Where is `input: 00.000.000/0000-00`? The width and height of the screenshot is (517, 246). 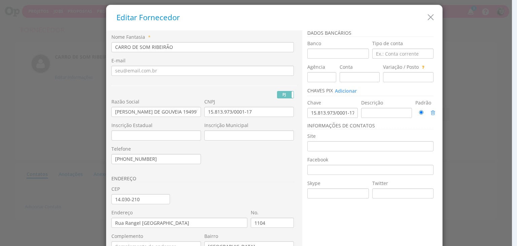
input: 00.000.000/0000-00 is located at coordinates (249, 112).